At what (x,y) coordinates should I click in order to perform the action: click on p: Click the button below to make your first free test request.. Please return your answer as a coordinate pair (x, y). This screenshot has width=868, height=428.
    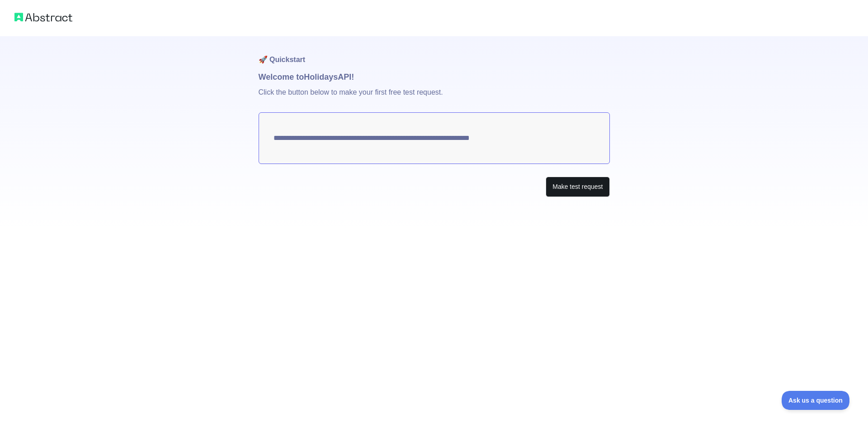
    Looking at the image, I should click on (434, 98).